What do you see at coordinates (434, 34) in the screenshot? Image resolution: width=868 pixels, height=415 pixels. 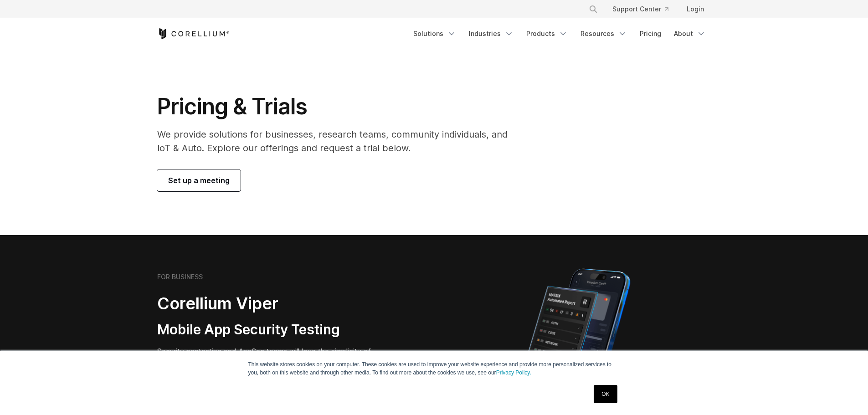 I see `a: Solutions` at bounding box center [434, 34].